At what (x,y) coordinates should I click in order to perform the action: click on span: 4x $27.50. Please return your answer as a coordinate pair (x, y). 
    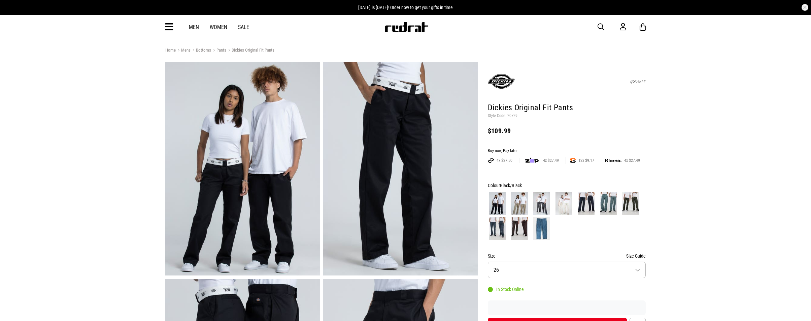
    Looking at the image, I should click on (505, 160).